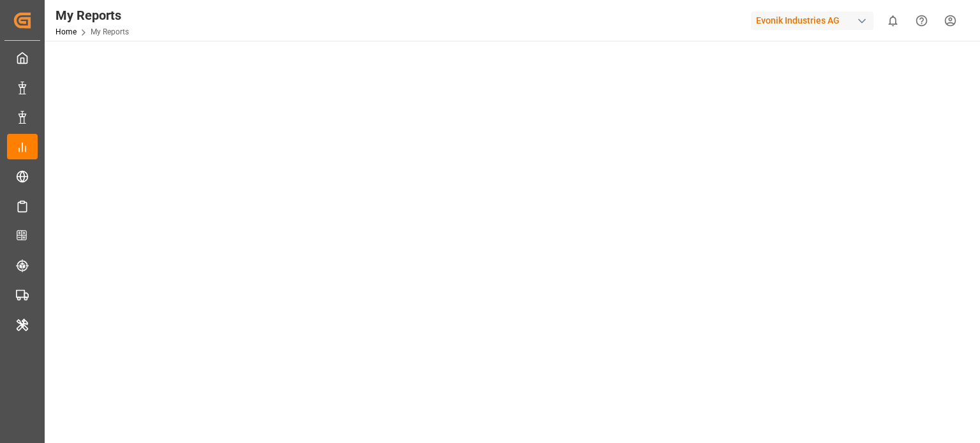  Describe the element at coordinates (92, 16) in the screenshot. I see `div: My Reports` at that location.